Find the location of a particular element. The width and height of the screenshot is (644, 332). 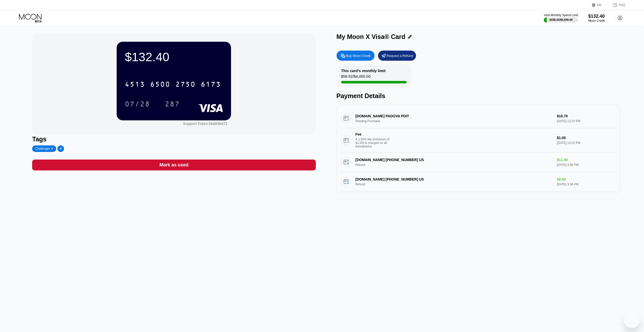

div: $132.40Moon Credit is located at coordinates (596, 18).